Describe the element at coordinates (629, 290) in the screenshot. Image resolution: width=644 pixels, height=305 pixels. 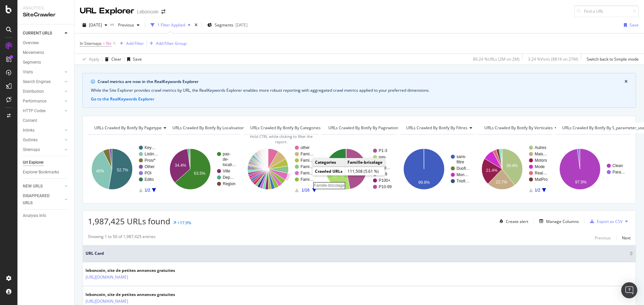
I see `div: Open Intercom Messenger` at that location.